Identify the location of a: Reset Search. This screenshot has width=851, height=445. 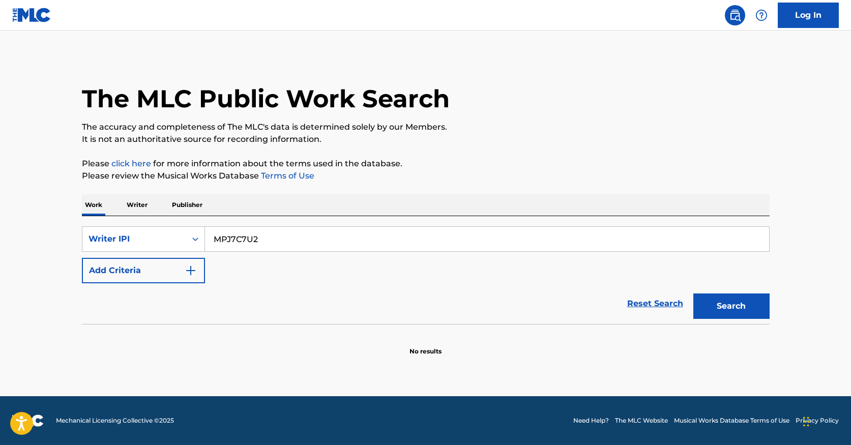
(655, 304).